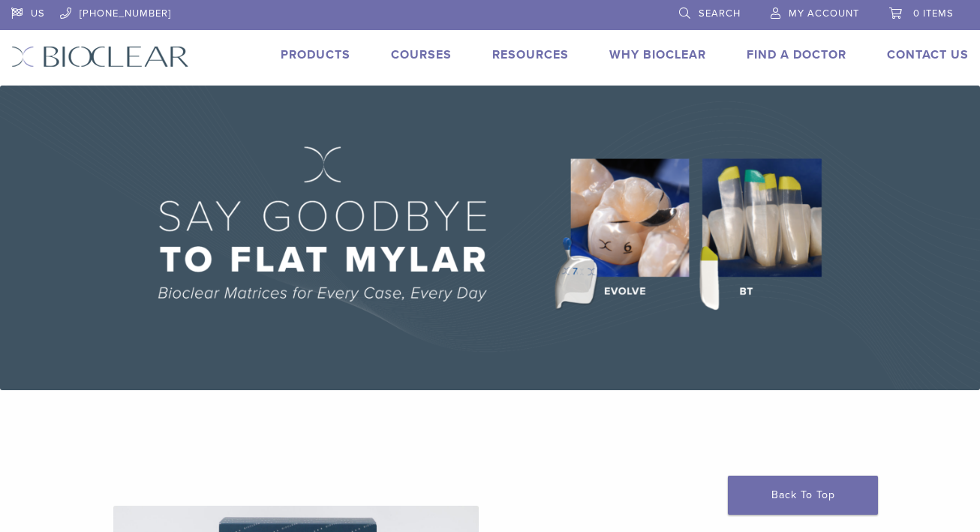  Describe the element at coordinates (824, 13) in the screenshot. I see `span: My Account` at that location.